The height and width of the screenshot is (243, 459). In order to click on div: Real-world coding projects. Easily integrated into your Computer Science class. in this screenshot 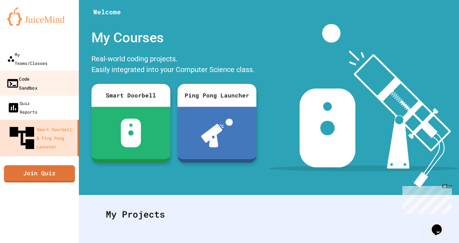, I will do `click(174, 65)`.